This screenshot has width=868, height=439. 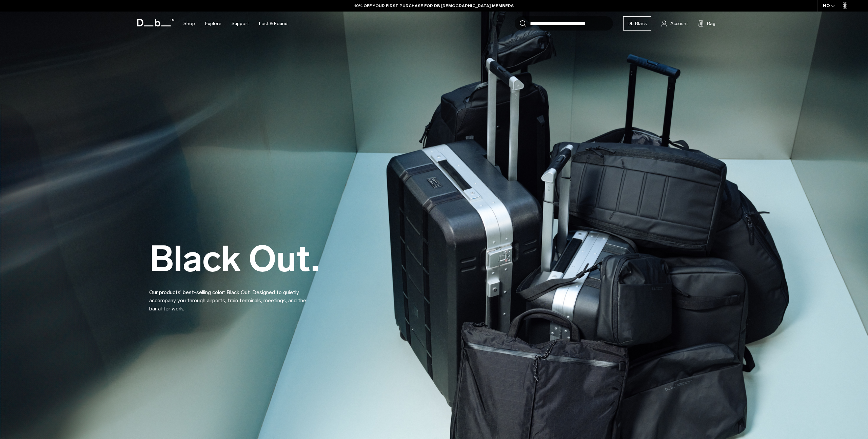 I want to click on span: Bag, so click(x=711, y=23).